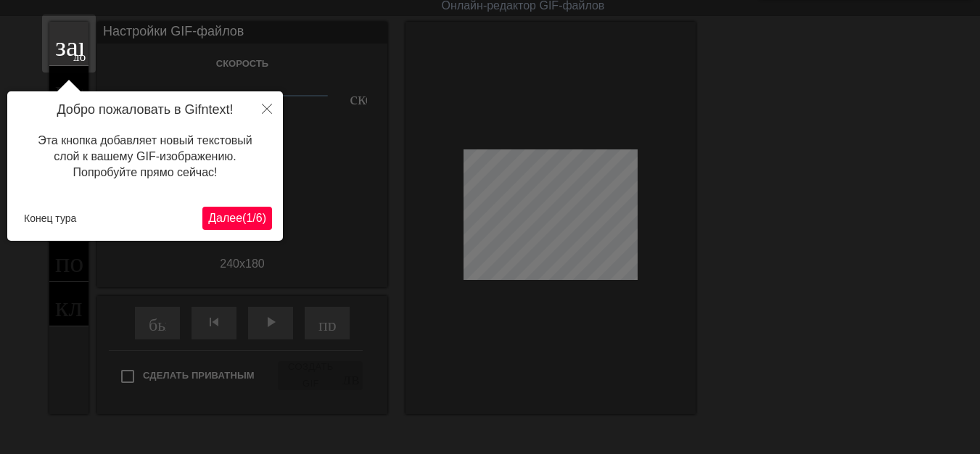 The image size is (980, 454). What do you see at coordinates (225, 217) in the screenshot?
I see `font: Далее` at bounding box center [225, 217].